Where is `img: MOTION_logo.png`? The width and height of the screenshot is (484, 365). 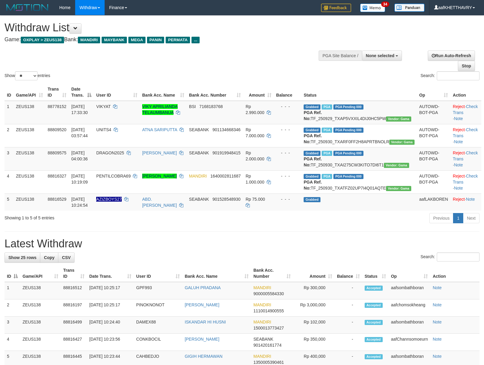 img: MOTION_logo.png is located at coordinates (27, 8).